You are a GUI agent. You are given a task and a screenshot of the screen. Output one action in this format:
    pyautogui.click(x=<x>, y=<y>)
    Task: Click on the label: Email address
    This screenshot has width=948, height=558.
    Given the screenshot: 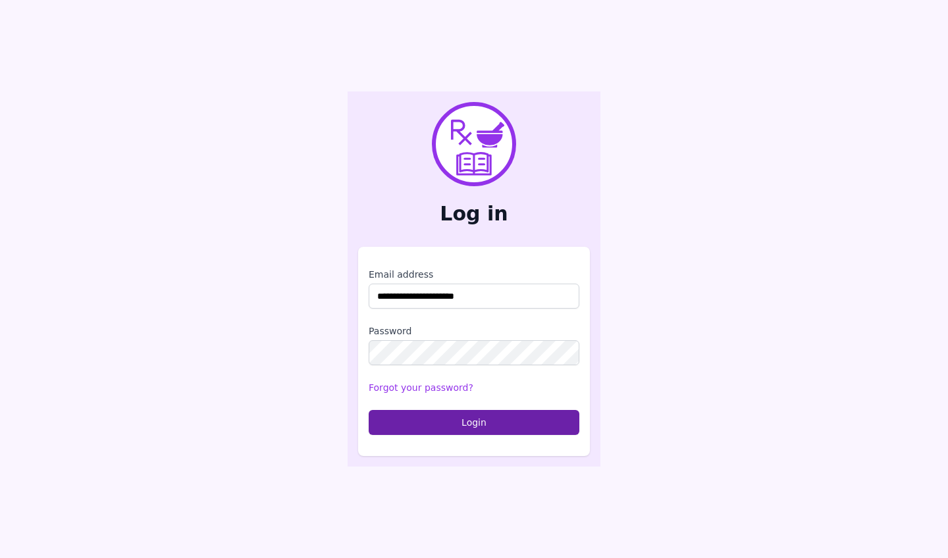 What is the action you would take?
    pyautogui.click(x=474, y=274)
    